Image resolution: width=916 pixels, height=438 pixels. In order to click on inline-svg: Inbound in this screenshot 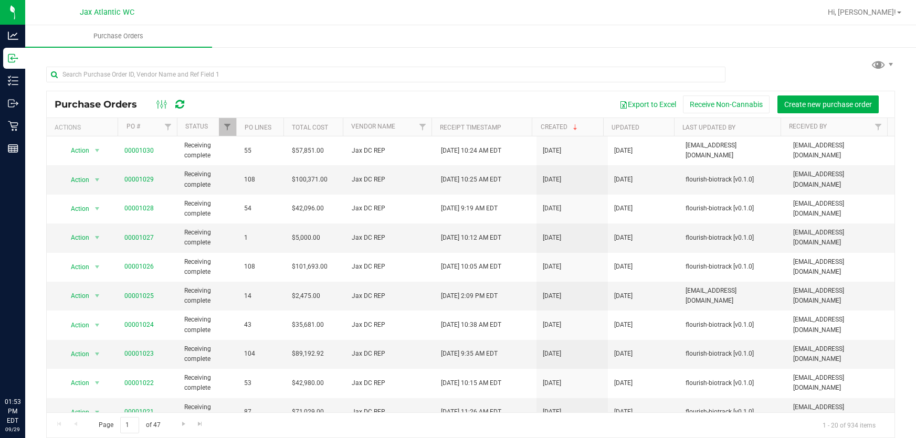, I will do `click(13, 58)`.